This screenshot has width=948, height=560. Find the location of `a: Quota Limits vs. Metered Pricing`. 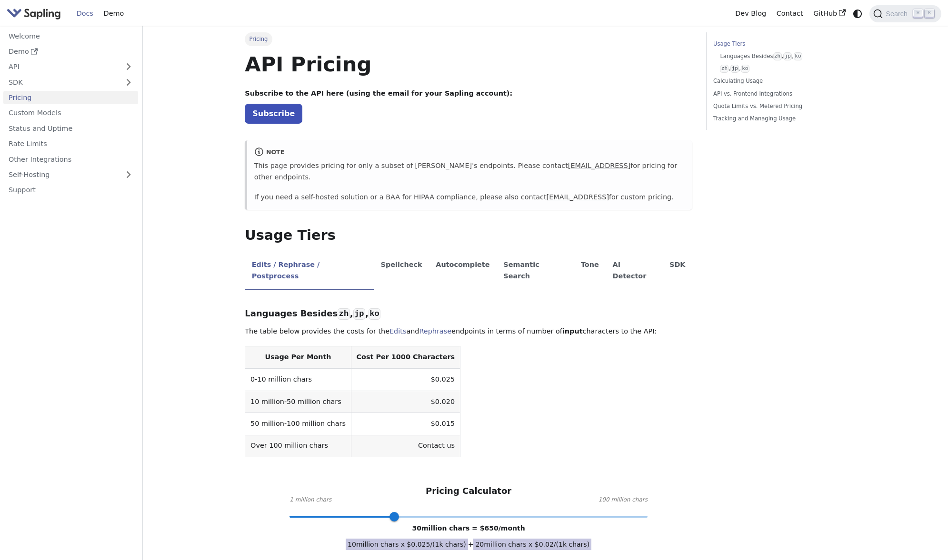

a: Quota Limits vs. Metered Pricing is located at coordinates (777, 106).